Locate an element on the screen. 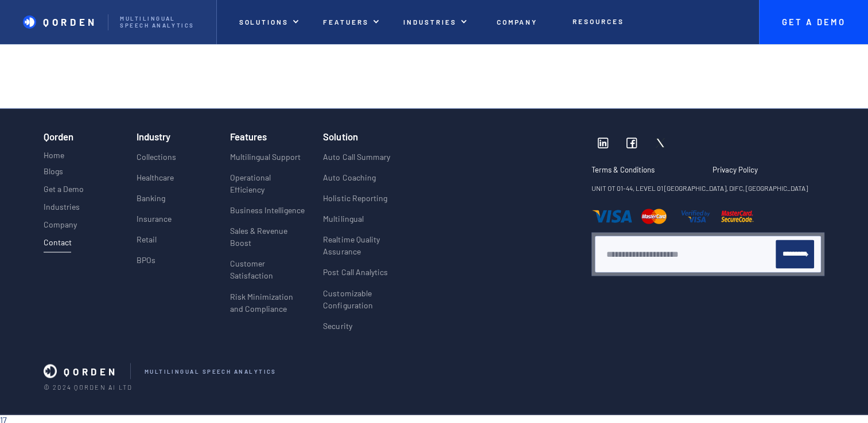 The width and height of the screenshot is (868, 423). a: Healthcare is located at coordinates (155, 182).